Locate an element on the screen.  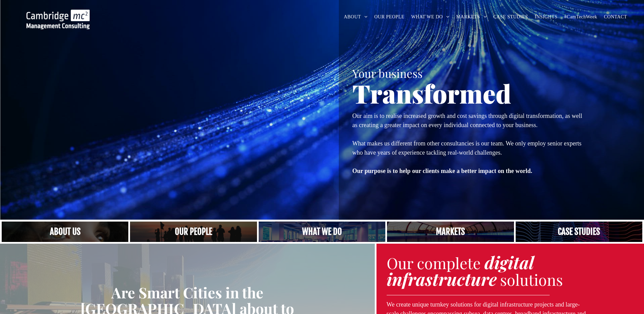
span: solutions is located at coordinates (531, 279).